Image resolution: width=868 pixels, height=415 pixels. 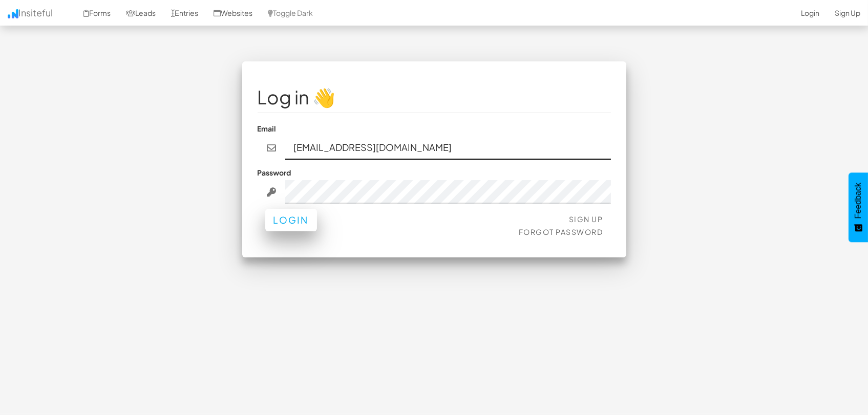 What do you see at coordinates (291, 220) in the screenshot?
I see `button: Login` at bounding box center [291, 220].